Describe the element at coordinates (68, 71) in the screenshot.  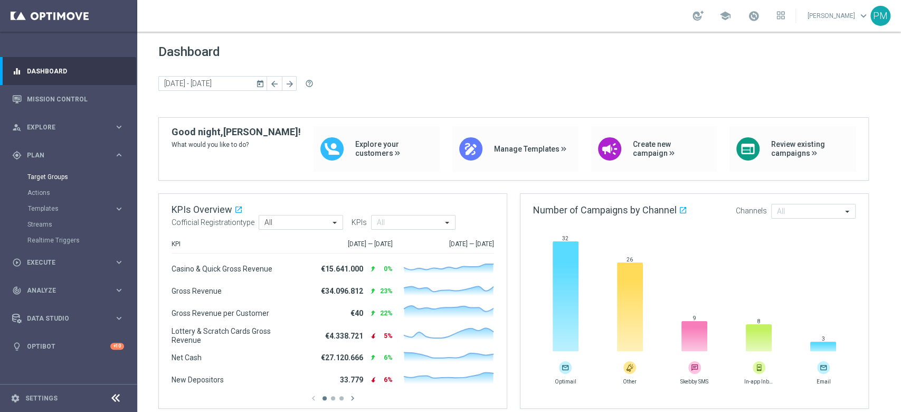
I see `div: equalizer Dashboard` at that location.